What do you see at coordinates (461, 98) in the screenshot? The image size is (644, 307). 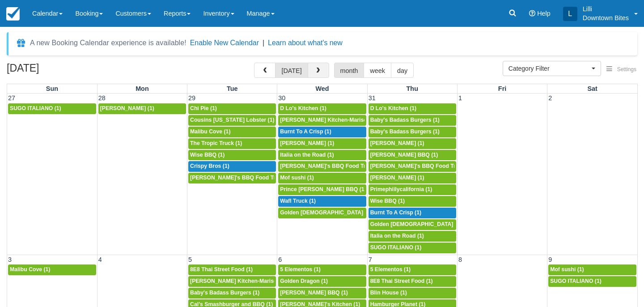 I see `span: 1` at bounding box center [461, 98].